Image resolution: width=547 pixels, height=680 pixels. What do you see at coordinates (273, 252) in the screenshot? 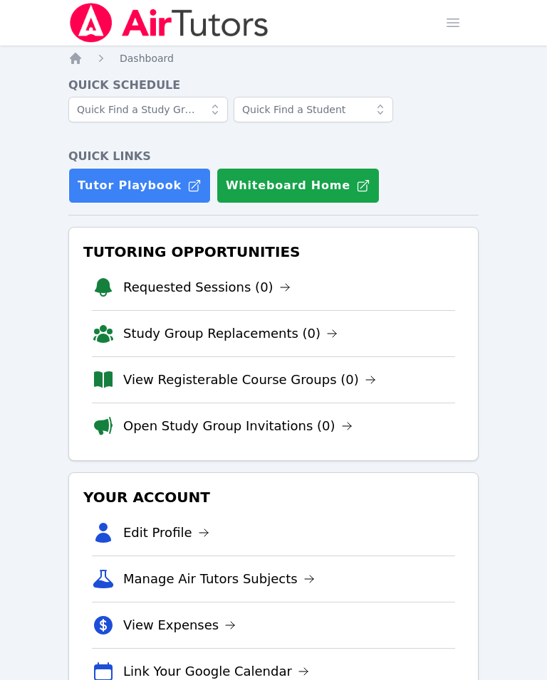
I see `h3: Tutoring Opportunities` at bounding box center [273, 252].